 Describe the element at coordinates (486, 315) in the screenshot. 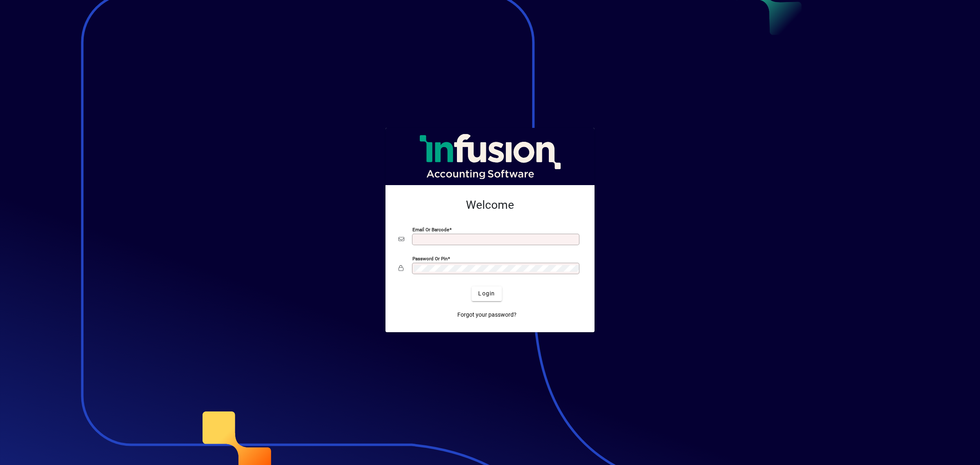

I see `a: Forgot your password?` at that location.